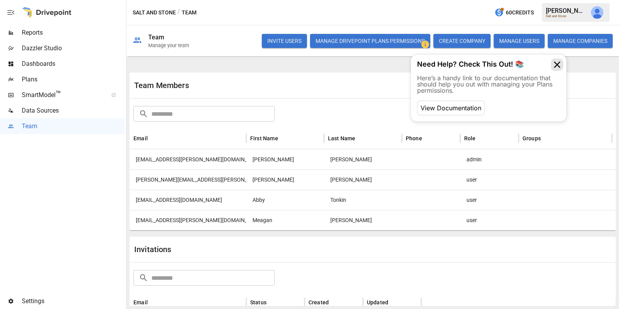 The height and width of the screenshot is (309, 619). I want to click on span: 60 Credits, so click(520, 12).